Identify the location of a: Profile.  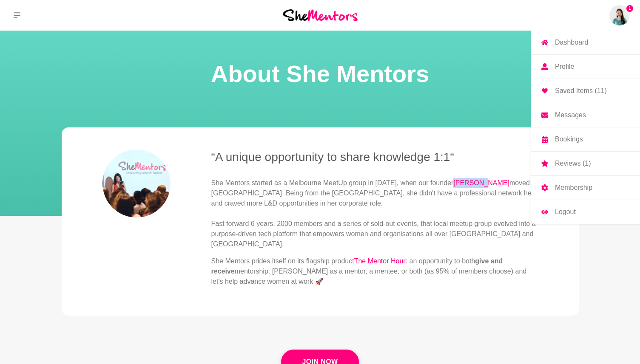
(586, 67).